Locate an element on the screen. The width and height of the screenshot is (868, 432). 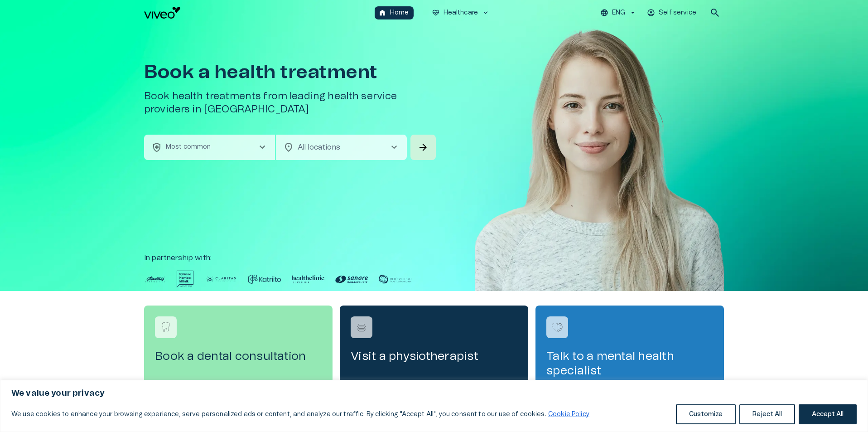
img: Talk to a mental health specialist logo is located at coordinates (557, 327).